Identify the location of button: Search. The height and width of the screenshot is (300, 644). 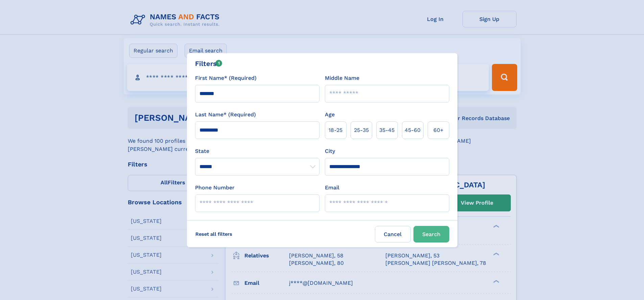
(431, 234).